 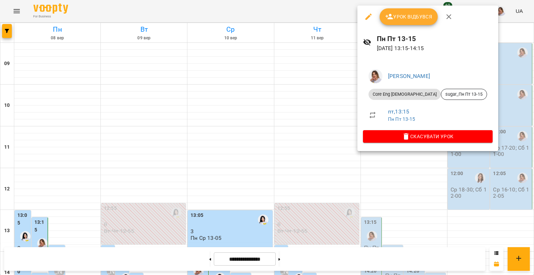 I want to click on h6: Пн Пт 13-15, so click(x=435, y=39).